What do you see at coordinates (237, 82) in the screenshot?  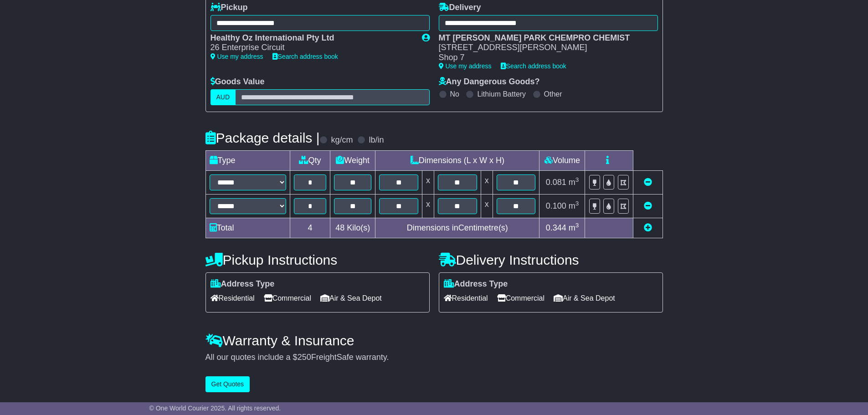 I see `label: Goods Value` at bounding box center [237, 82].